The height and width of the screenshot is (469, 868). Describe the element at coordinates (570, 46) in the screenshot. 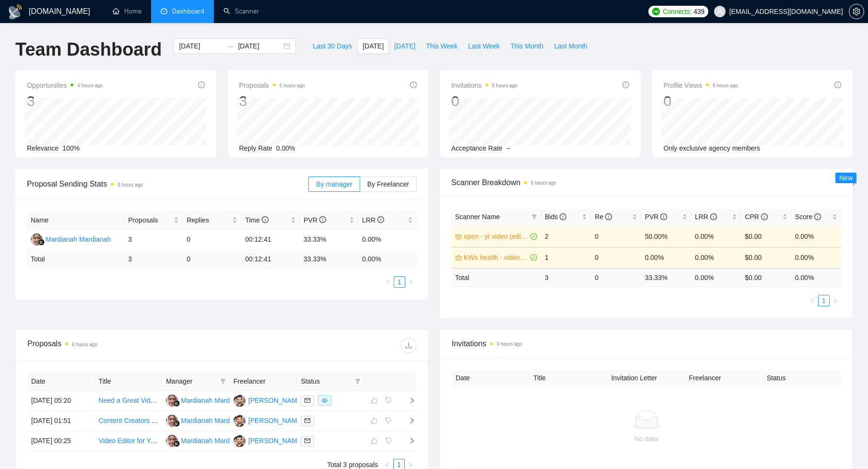

I see `button: Last Month` at that location.